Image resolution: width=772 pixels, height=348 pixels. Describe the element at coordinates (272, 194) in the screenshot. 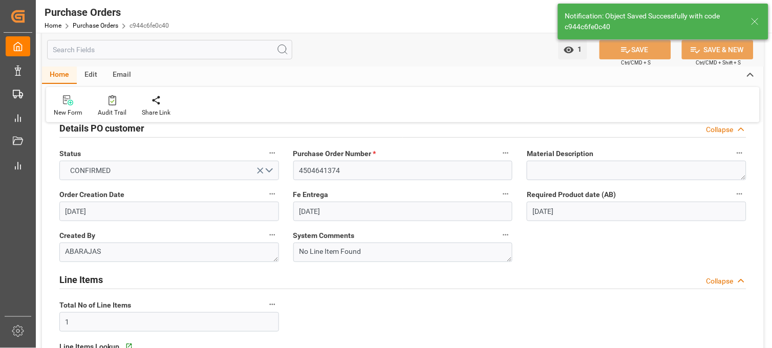

I see `button: Order Creation Date` at that location.